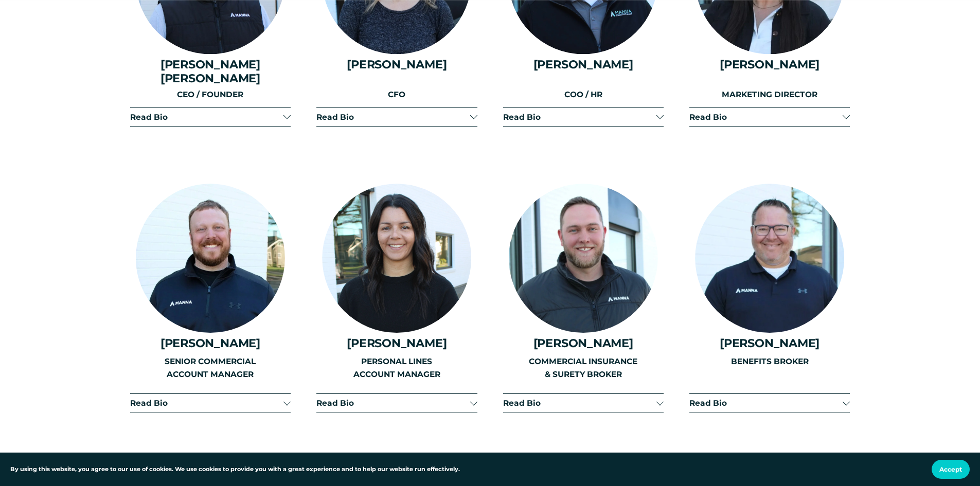 Image resolution: width=980 pixels, height=486 pixels. What do you see at coordinates (397, 94) in the screenshot?
I see `p: CFO` at bounding box center [397, 94].